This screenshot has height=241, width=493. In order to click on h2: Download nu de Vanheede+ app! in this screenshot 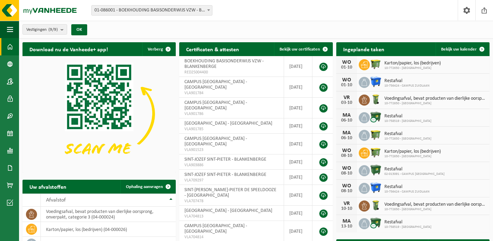, I will do `click(69, 49)`.